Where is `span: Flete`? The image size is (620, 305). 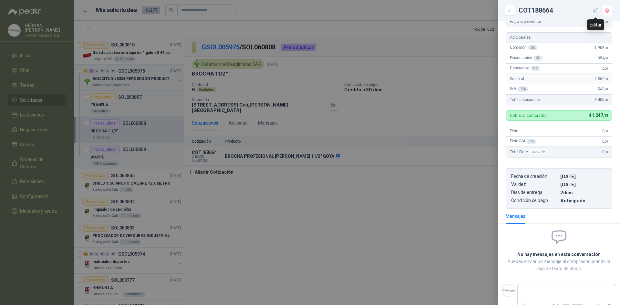
span: Flete is located at coordinates (514, 131).